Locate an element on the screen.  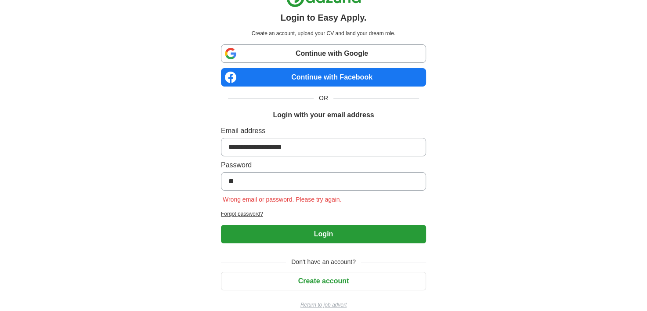
a: Create account is located at coordinates (323, 281).